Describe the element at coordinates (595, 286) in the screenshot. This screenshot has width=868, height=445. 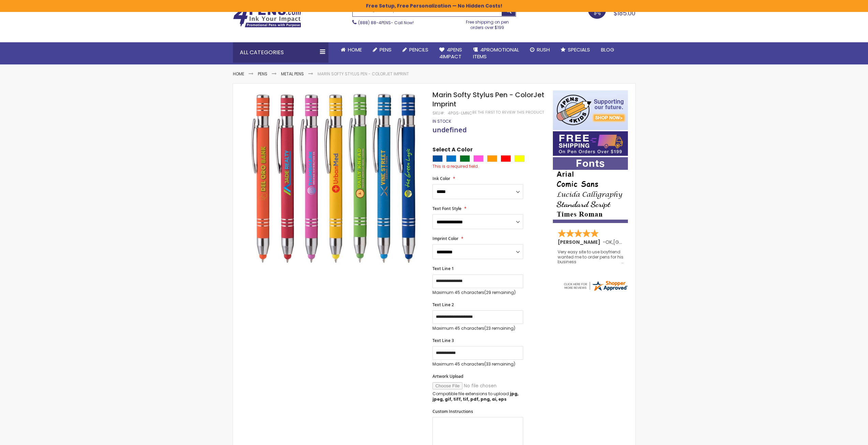
I see `img: 4pens.com widget logo` at that location.